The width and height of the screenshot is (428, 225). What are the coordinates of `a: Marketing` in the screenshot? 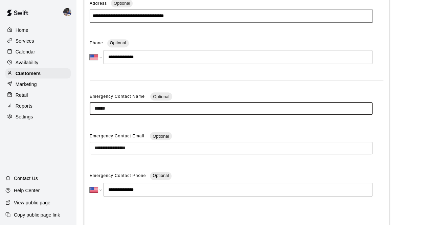 It's located at (38, 84).